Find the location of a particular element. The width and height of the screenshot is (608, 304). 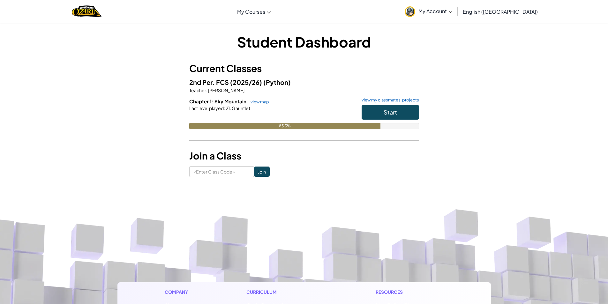

a: My Courses is located at coordinates (254, 11).